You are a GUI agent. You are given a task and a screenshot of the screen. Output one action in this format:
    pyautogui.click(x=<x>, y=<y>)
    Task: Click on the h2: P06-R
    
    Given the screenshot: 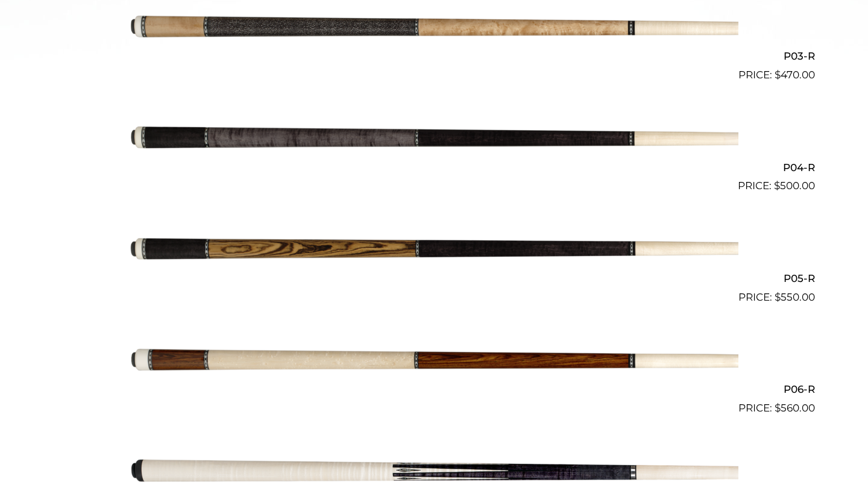 What is the action you would take?
    pyautogui.click(x=434, y=389)
    